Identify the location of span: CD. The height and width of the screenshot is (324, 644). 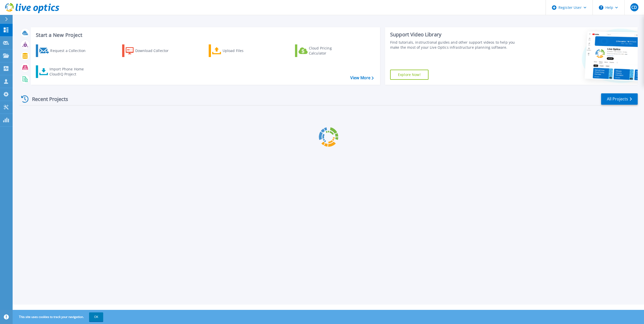
(634, 7).